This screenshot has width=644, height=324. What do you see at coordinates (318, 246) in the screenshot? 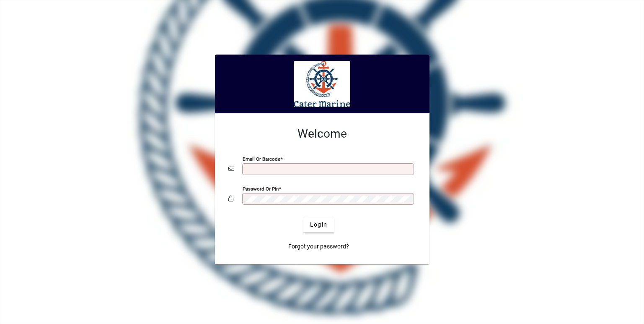
I see `span: Forgot your password?` at bounding box center [318, 246].